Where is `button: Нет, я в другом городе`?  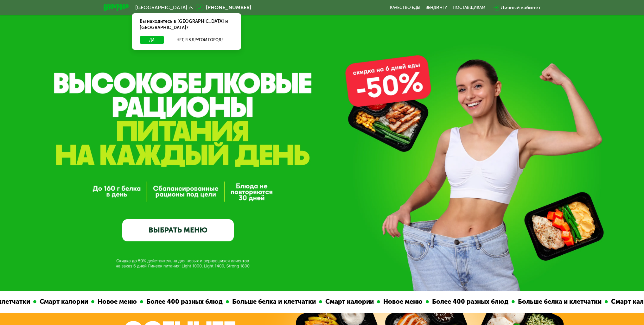
button: Нет, я в другом городе is located at coordinates (200, 40).